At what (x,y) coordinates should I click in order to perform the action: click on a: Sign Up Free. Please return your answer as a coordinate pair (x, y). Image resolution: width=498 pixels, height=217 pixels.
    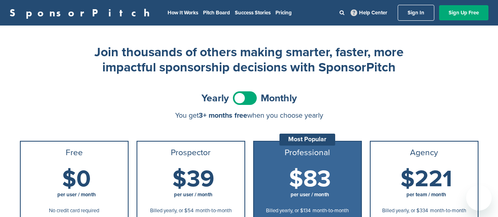
    Looking at the image, I should click on (464, 13).